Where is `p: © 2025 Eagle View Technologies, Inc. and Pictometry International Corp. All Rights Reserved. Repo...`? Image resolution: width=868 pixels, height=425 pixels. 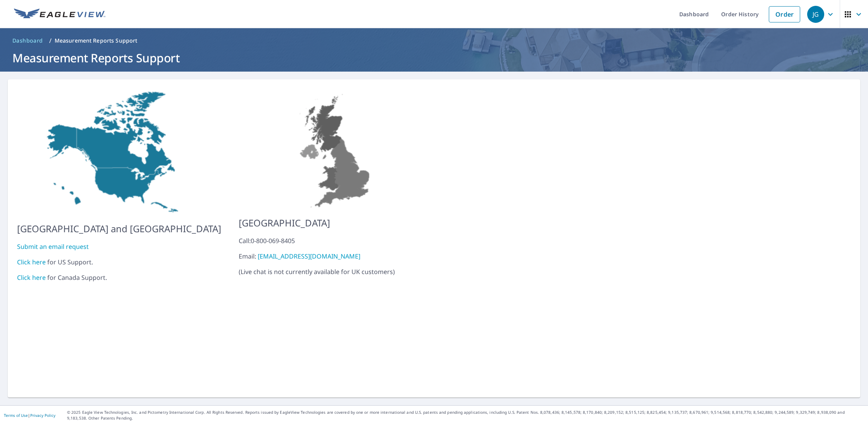
p: © 2025 Eagle View Technologies, Inc. and Pictometry International Corp. All Rights Reserved. Repo... is located at coordinates (466, 416).